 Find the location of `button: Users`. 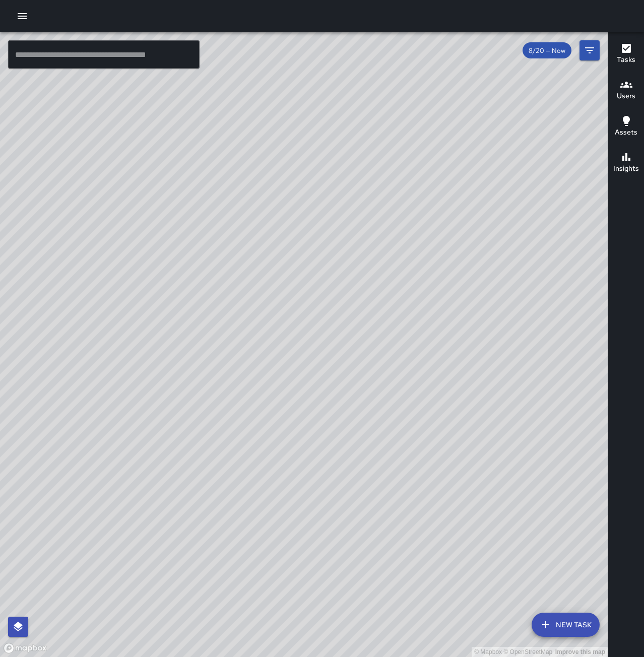

button: Users is located at coordinates (626, 91).